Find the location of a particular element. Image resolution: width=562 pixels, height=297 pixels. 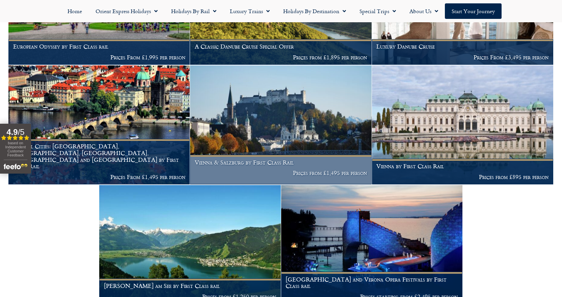

a: About Us is located at coordinates (423, 11).